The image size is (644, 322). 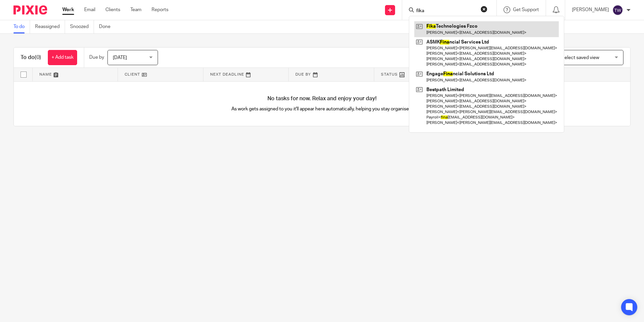 What do you see at coordinates (135, 10) in the screenshot?
I see `a: Team` at bounding box center [135, 10].